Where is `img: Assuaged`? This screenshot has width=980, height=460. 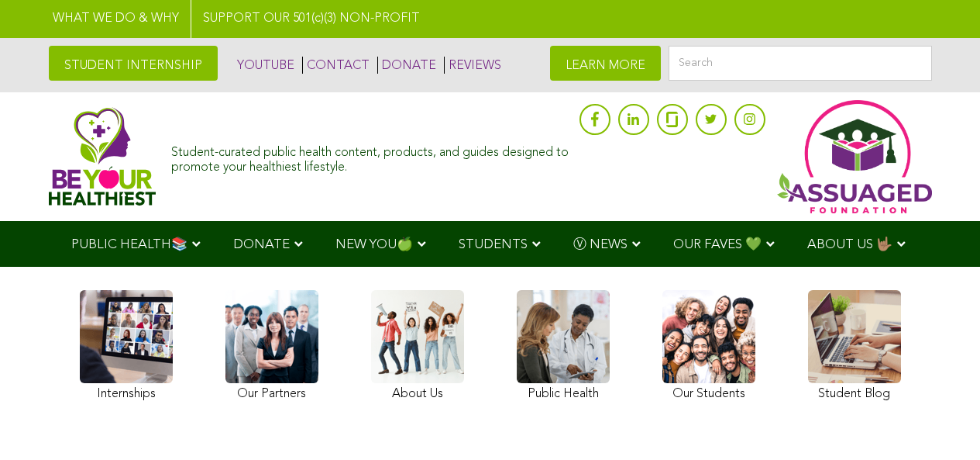
img: Assuaged is located at coordinates (102, 156).